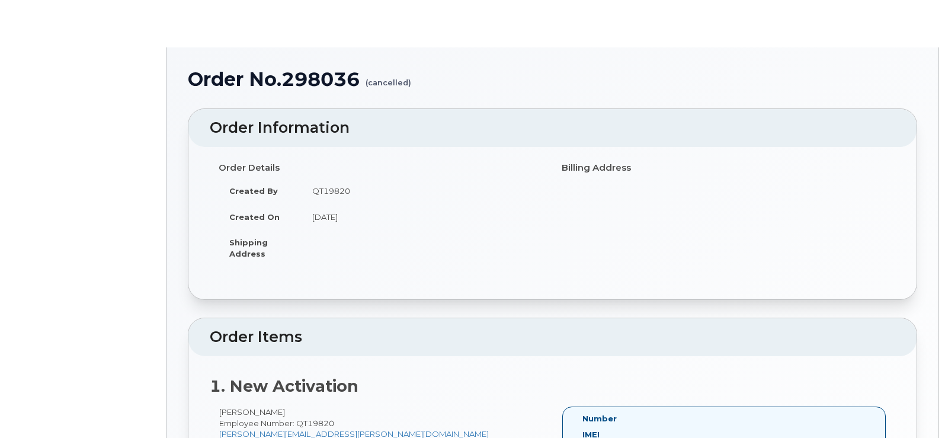 The height and width of the screenshot is (438, 945). What do you see at coordinates (284, 386) in the screenshot?
I see `strong: 1. New Activation` at bounding box center [284, 386].